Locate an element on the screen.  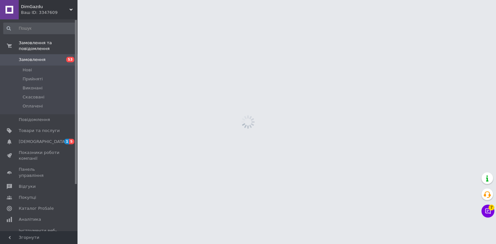
span: 5 is located at coordinates (72, 141).